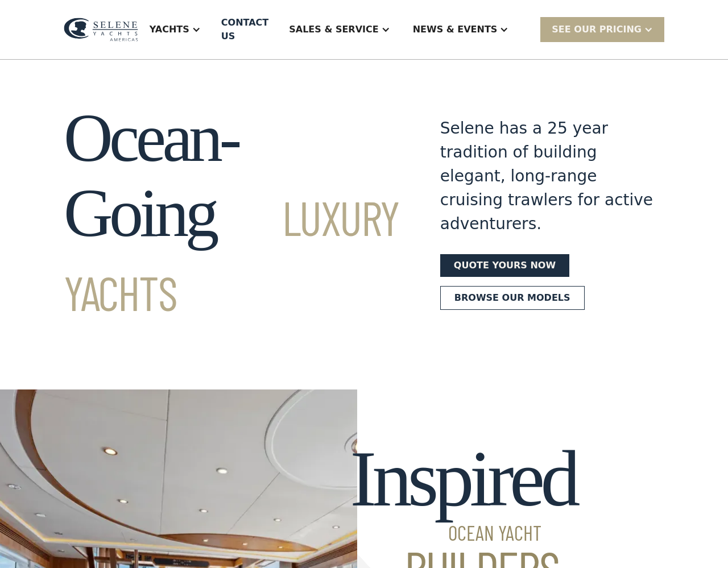 This screenshot has height=568, width=728. What do you see at coordinates (232, 254) in the screenshot?
I see `span: Luxury Yachts` at bounding box center [232, 254].